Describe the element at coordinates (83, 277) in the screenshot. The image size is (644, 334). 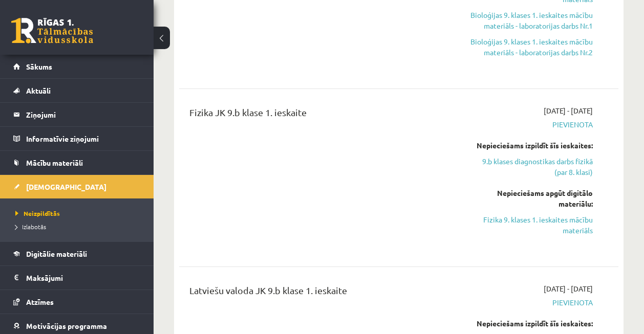
I see `legend: Maksājumi` at that location.